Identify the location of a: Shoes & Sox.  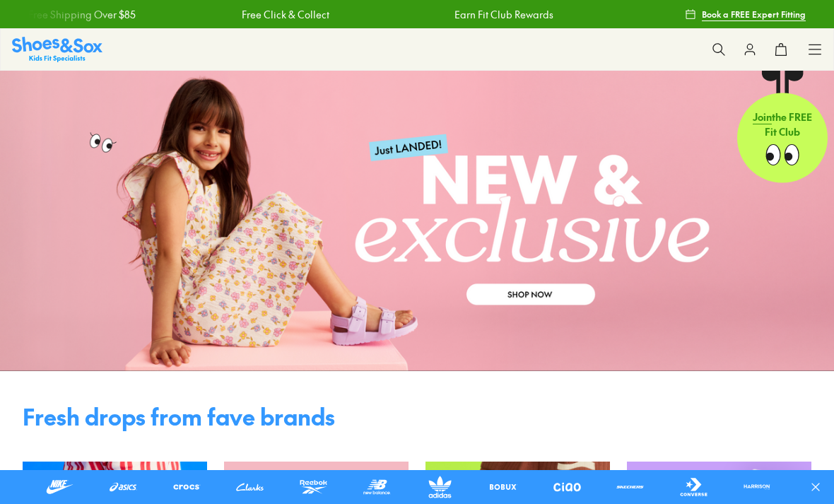
(57, 49).